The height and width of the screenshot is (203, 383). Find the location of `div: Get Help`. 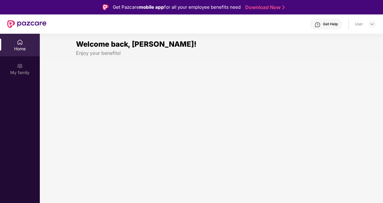

div: Get Help is located at coordinates (330, 24).